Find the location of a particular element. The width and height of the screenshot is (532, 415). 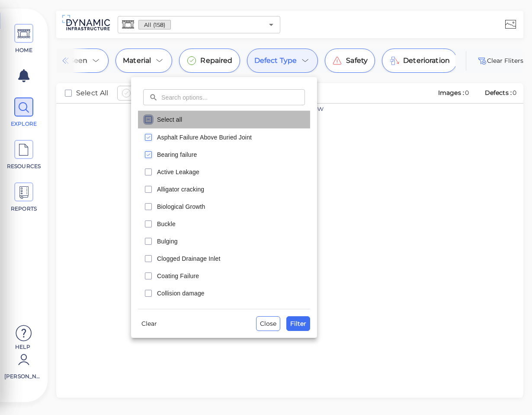

span: Buckle is located at coordinates (231, 224).